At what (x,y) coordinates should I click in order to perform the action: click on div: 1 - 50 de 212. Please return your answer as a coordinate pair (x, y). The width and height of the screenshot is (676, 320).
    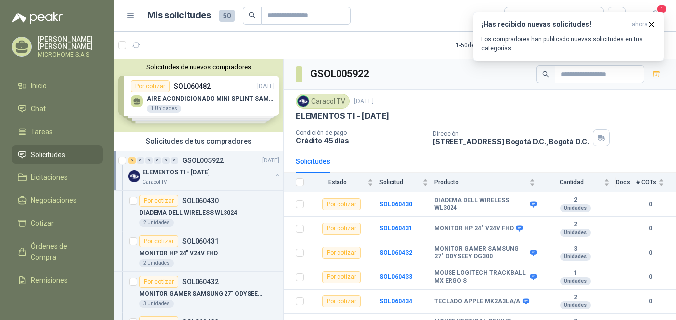
    Looking at the image, I should click on (486, 45).